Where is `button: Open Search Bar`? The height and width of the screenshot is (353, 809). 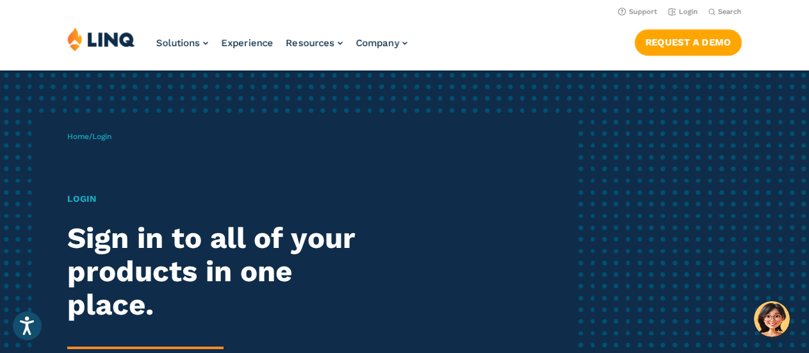 button: Open Search Bar is located at coordinates (725, 12).